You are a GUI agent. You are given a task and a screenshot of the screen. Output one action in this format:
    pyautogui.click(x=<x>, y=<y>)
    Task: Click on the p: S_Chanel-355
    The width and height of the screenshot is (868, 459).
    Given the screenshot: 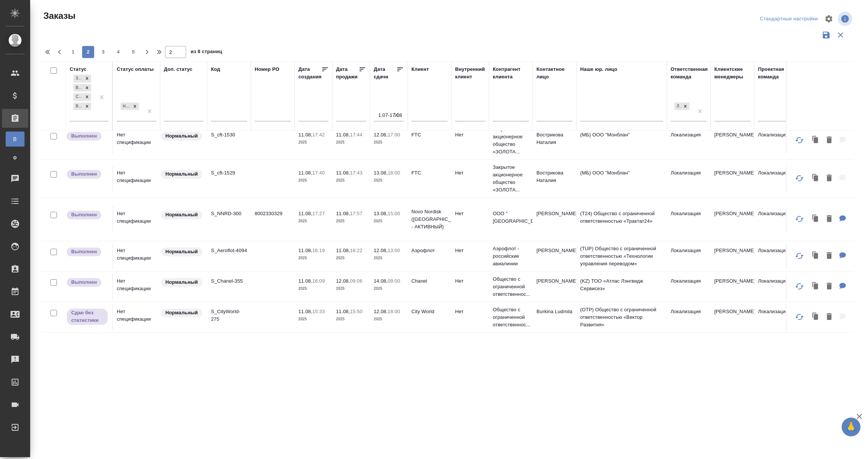 What is the action you would take?
    pyautogui.click(x=229, y=281)
    